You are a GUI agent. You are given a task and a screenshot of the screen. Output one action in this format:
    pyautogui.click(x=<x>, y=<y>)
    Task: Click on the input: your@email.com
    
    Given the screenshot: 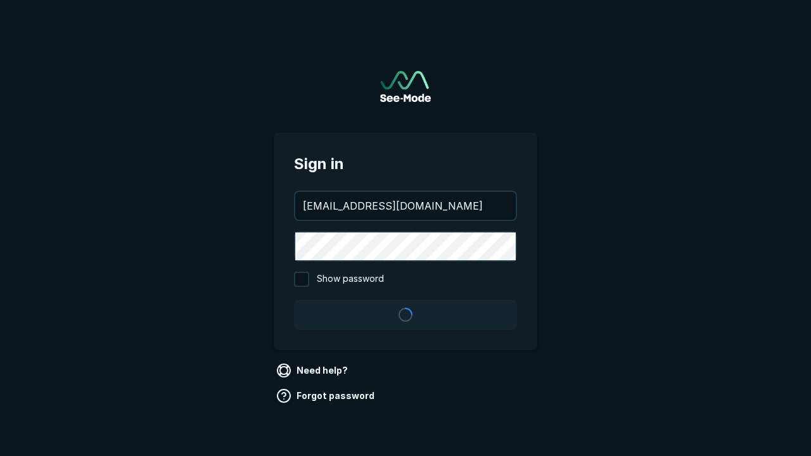 What is the action you would take?
    pyautogui.click(x=406, y=206)
    